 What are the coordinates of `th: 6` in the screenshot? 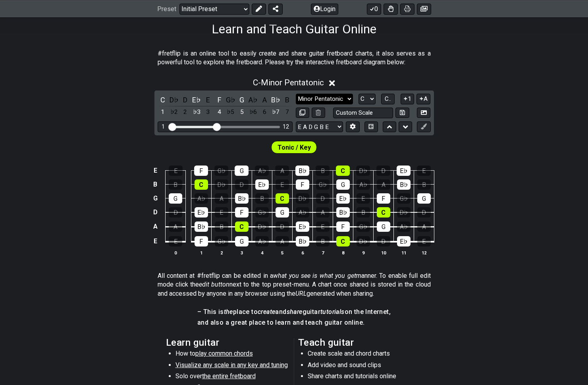 It's located at (302, 252).